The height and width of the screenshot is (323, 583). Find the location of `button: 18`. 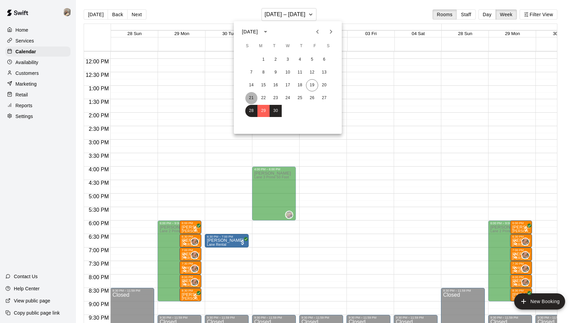

button: 18 is located at coordinates (300, 85).